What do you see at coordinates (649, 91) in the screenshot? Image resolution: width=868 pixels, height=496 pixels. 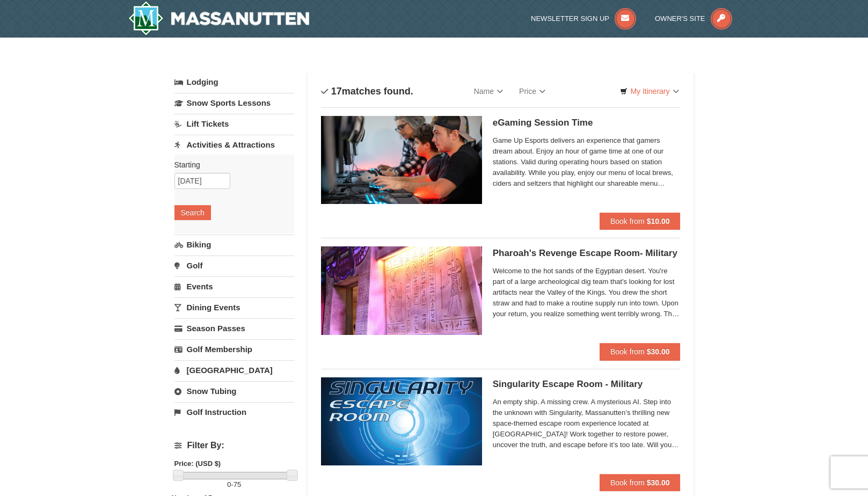 I see `a: My Itinerary` at bounding box center [649, 91].